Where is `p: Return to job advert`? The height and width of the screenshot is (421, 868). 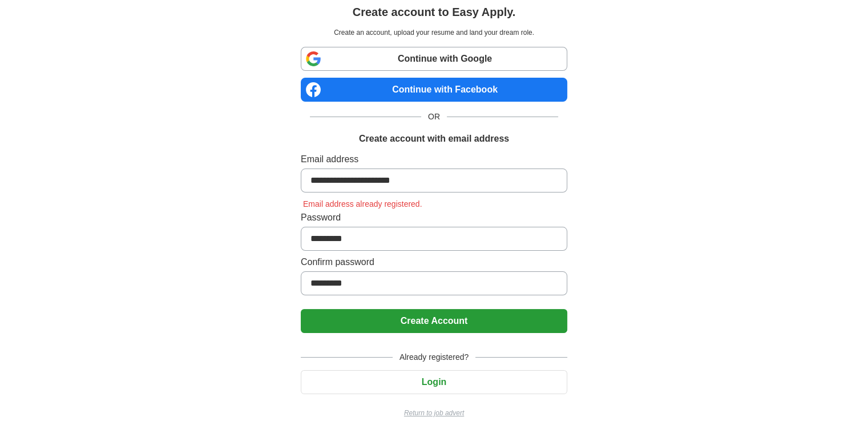 p: Return to job advert is located at coordinates (434, 413).